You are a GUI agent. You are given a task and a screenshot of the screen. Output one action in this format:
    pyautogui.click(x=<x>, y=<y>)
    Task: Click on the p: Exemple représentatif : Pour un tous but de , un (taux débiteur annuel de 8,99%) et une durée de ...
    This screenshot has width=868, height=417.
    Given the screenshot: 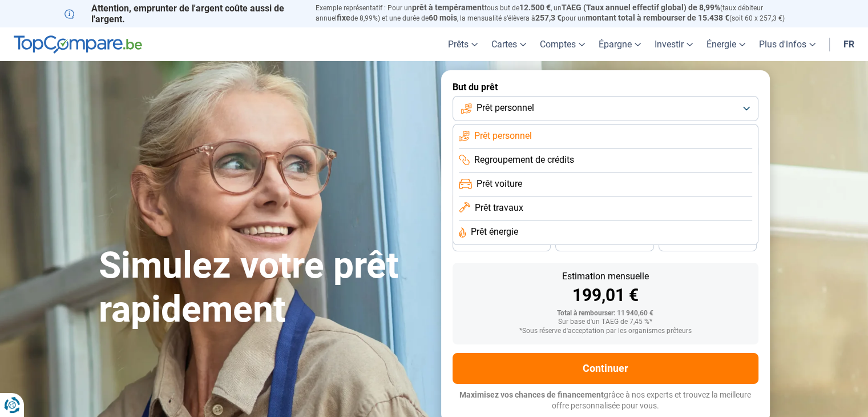 What is the action you would take?
    pyautogui.click(x=560, y=13)
    